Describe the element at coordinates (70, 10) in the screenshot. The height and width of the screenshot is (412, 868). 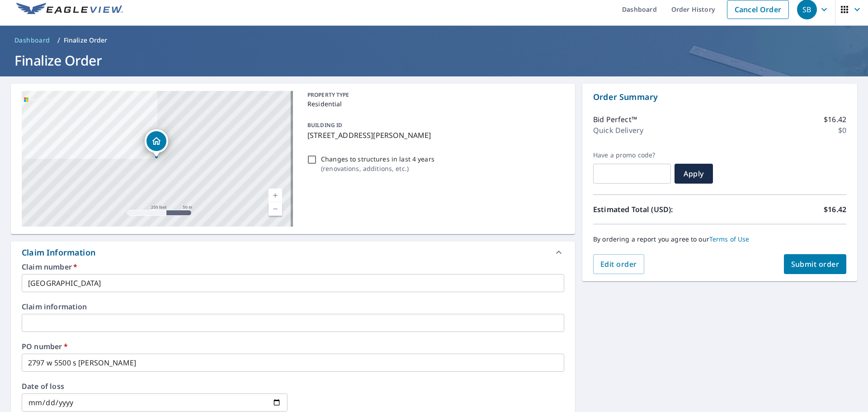
I see `img: EV Logo` at that location.